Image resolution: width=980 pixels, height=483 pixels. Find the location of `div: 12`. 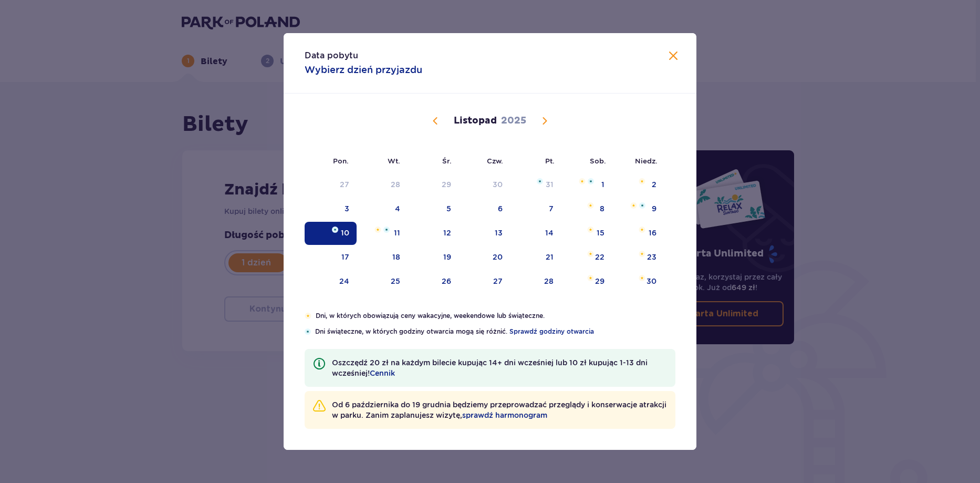

div: 12 is located at coordinates (447, 233).